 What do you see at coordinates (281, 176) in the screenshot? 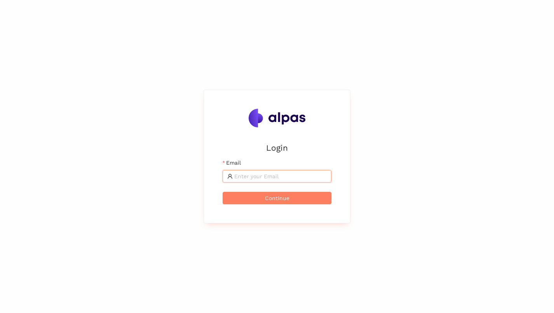
I see `input: Email` at bounding box center [281, 176].